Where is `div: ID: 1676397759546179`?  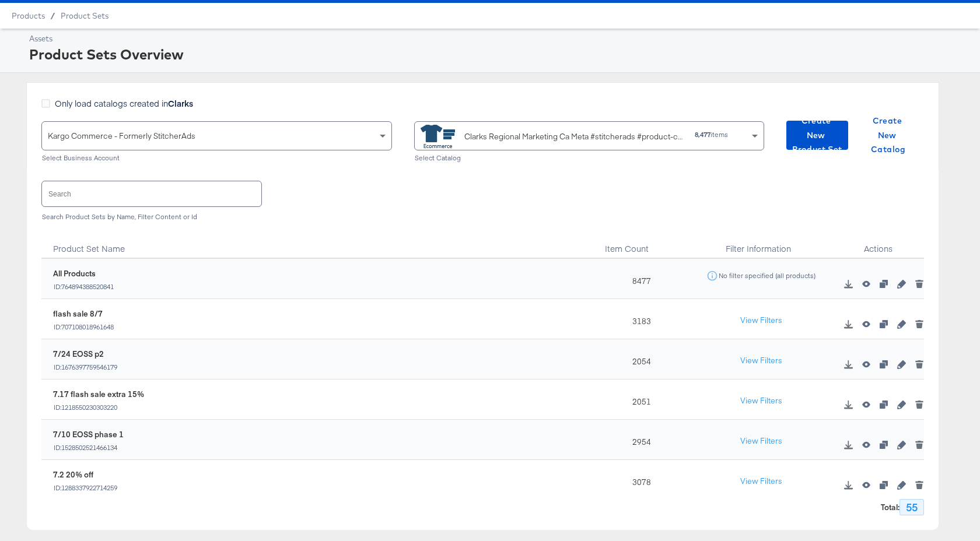 div: ID: 1676397759546179 is located at coordinates (86, 367).